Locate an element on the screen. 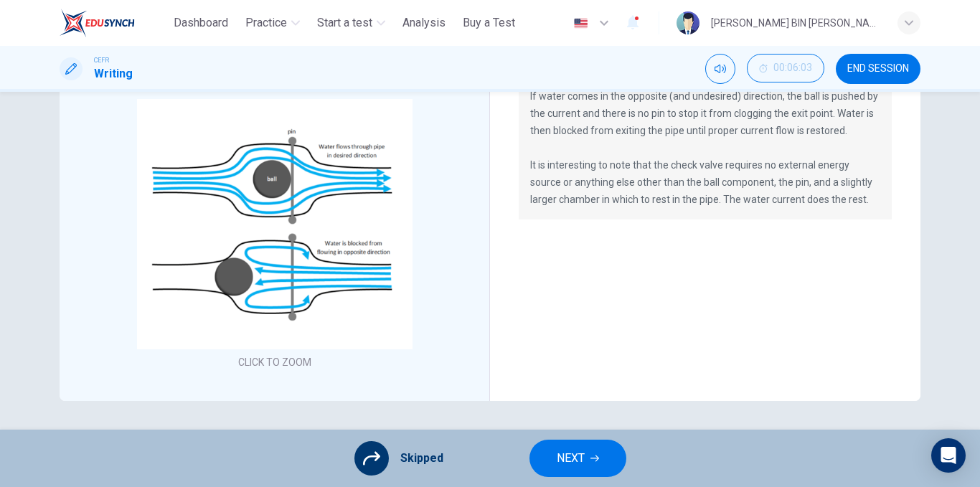  span: CEFR is located at coordinates (101, 60).